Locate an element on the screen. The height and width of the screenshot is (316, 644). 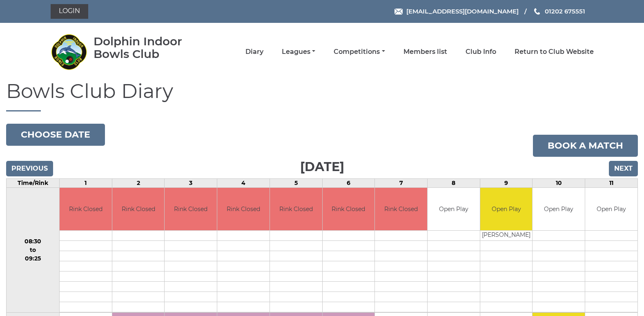
td: Time/Rink is located at coordinates (33, 183).